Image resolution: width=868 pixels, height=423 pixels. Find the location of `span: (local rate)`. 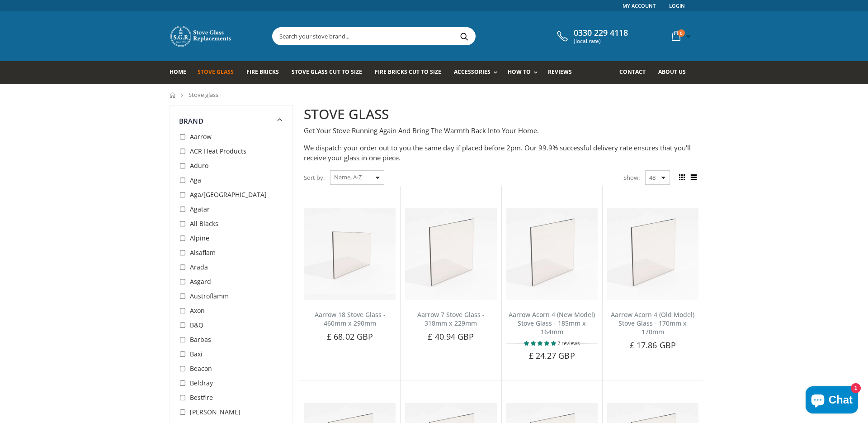

span: (local rate) is located at coordinates (601, 41).